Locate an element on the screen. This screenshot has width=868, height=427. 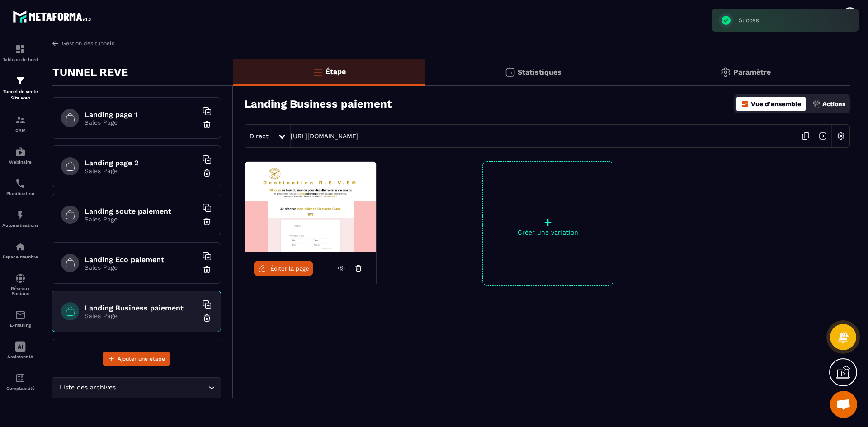
p: Planificateur is located at coordinates (20, 193).